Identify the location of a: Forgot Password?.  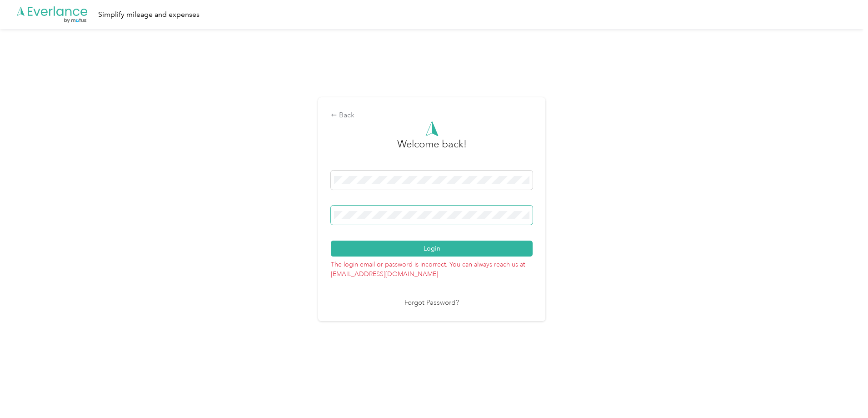
(431, 303).